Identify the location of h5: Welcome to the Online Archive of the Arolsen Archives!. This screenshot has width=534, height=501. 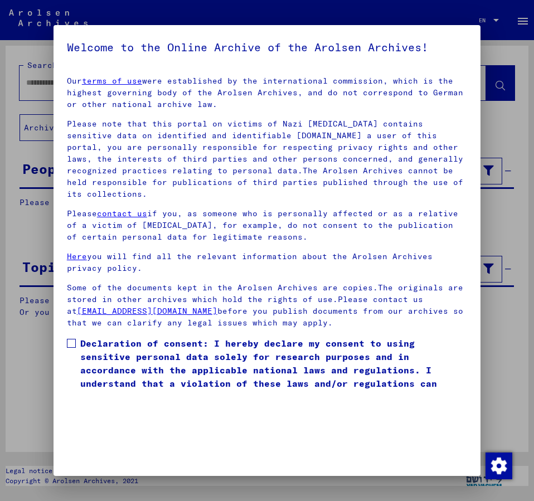
(267, 47).